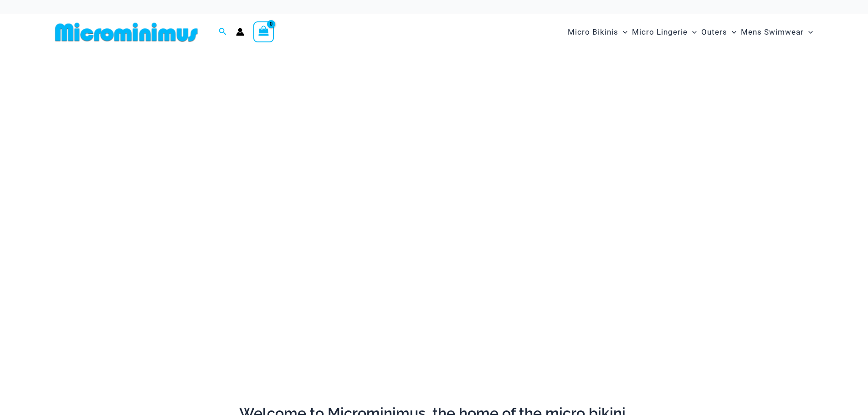  I want to click on a: Micro LingerieMenu ToggleMenu Toggle, so click(664, 32).